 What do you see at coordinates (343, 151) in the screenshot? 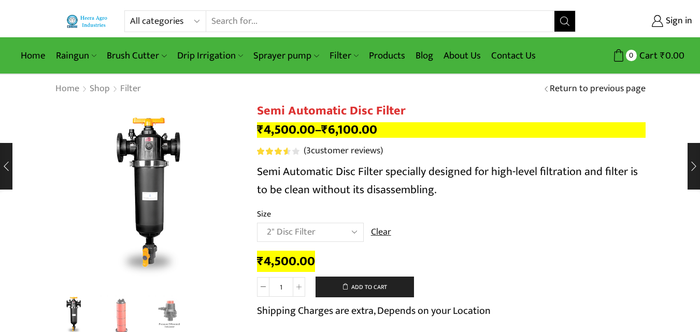
I see `a: (3customer reviews)` at bounding box center [343, 151].